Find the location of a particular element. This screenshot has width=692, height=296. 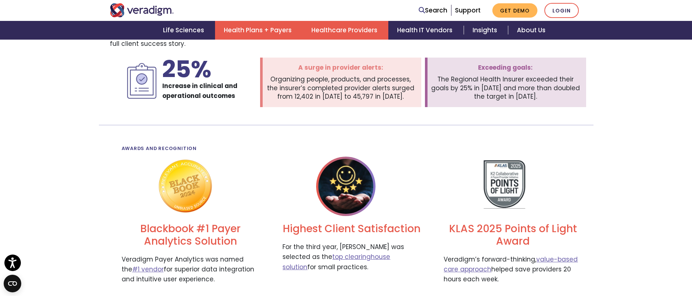

a: Veradigm logo is located at coordinates (142, 10).